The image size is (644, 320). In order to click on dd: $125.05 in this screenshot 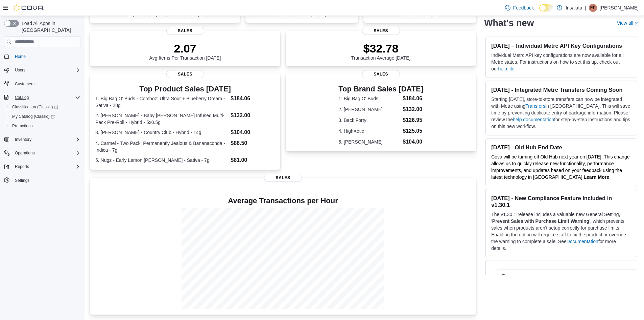, I will do `click(413, 131)`.